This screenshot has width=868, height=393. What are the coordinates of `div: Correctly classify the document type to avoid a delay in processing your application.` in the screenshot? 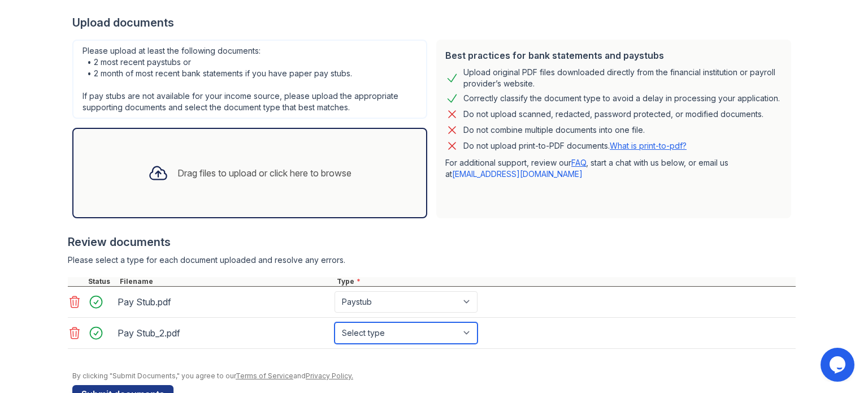 It's located at (622, 98).